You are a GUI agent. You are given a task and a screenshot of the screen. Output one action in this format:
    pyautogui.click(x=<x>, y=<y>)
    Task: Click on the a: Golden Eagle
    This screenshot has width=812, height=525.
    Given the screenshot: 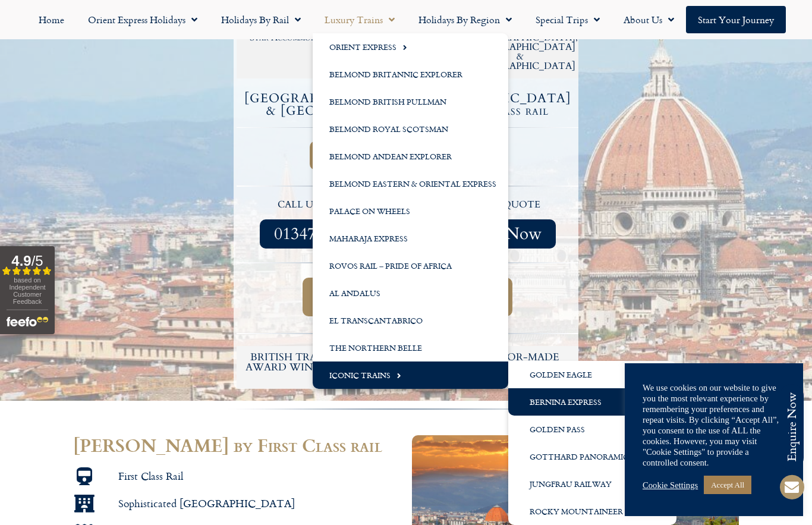 What is the action you would take?
    pyautogui.click(x=592, y=375)
    